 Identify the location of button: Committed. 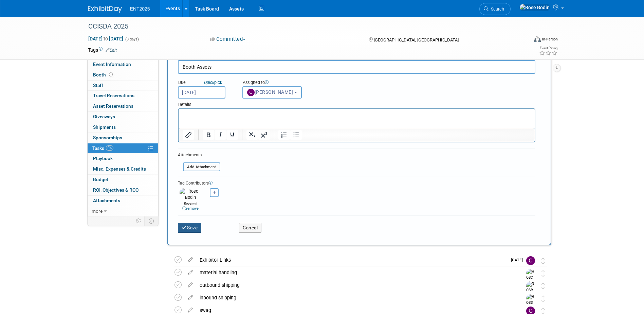
(228, 39).